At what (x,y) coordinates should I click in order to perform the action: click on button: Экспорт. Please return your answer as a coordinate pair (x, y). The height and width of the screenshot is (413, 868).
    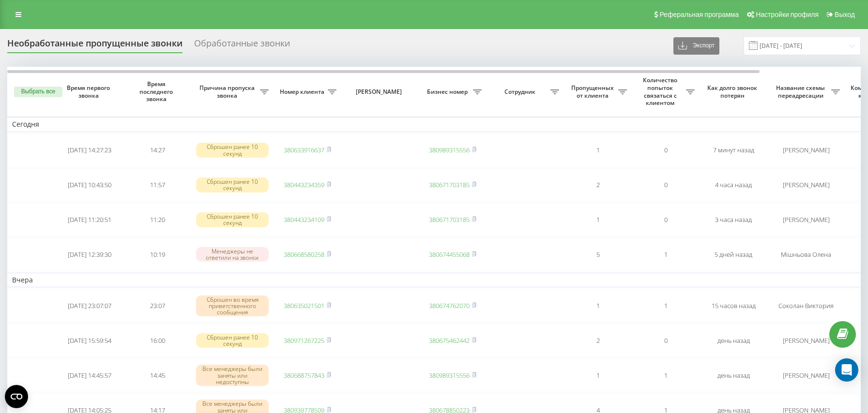
    Looking at the image, I should click on (696, 46).